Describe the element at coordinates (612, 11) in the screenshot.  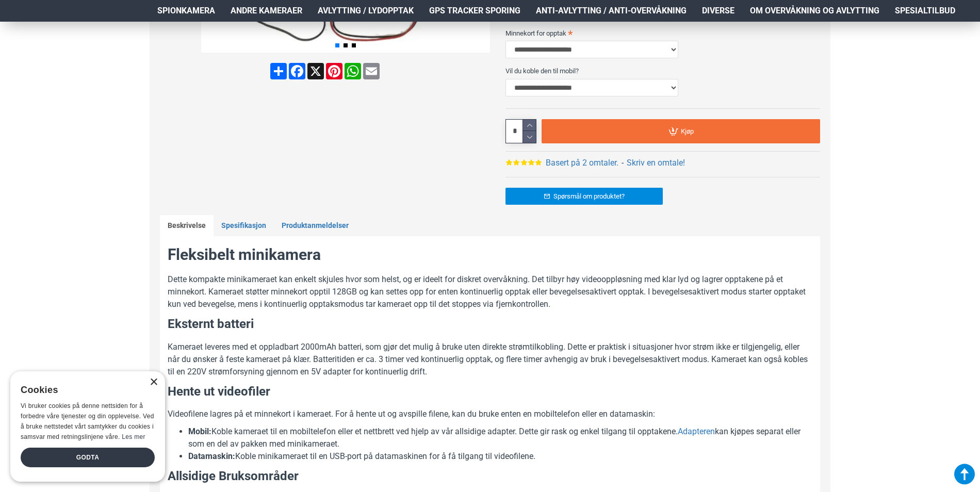
I see `span: Anti-avlytting / Anti-overvåkning` at that location.